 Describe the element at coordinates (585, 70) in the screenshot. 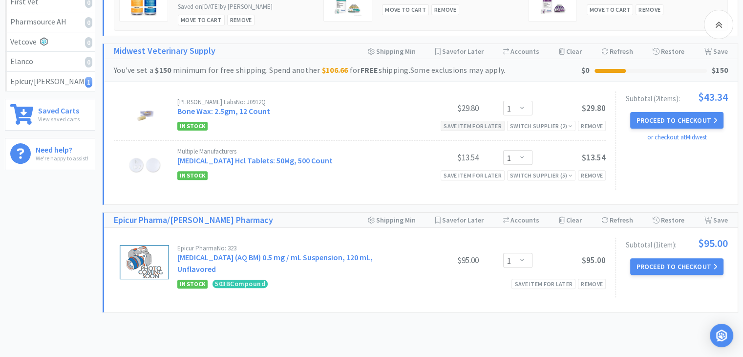

I see `div: $0` at that location.